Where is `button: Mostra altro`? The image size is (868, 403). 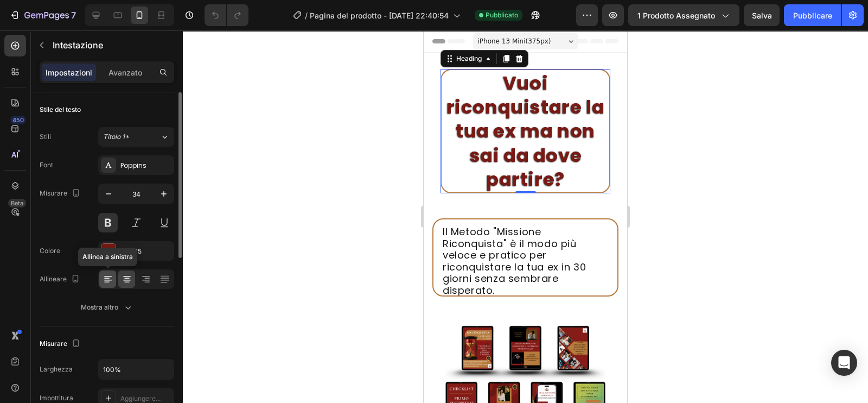 button: Mostra altro is located at coordinates (107, 308).